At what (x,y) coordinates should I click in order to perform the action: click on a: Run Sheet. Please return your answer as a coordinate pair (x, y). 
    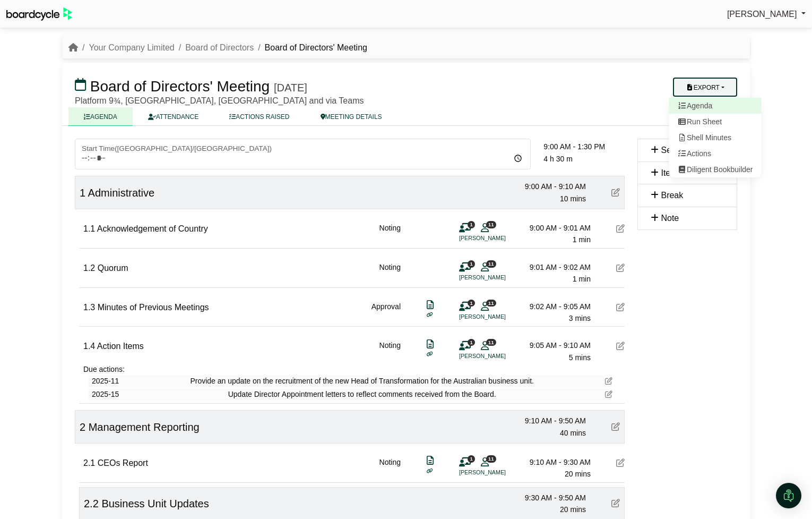
    Looking at the image, I should click on (716, 122).